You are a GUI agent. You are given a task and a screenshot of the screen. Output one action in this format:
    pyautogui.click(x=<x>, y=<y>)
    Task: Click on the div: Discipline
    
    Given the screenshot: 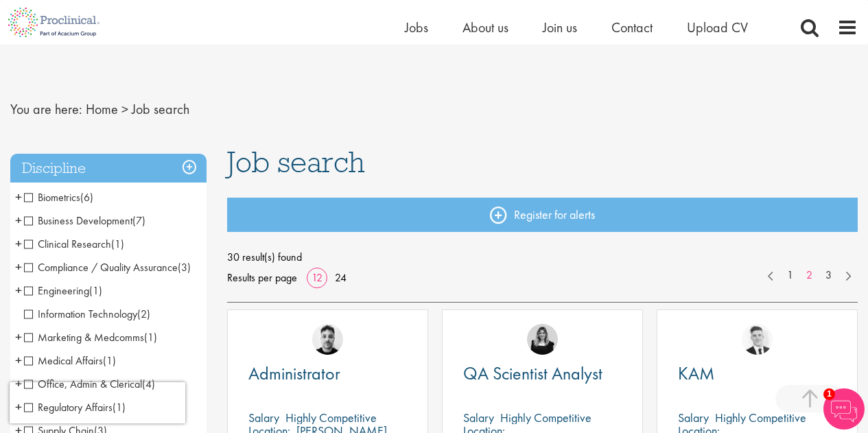 What is the action you would take?
    pyautogui.click(x=108, y=168)
    